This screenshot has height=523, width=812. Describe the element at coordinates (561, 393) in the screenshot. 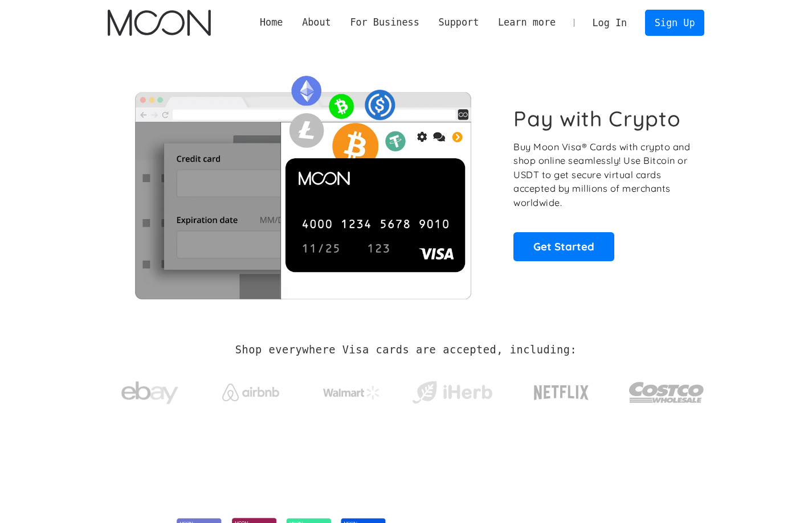

I see `img: Netflix` at that location.